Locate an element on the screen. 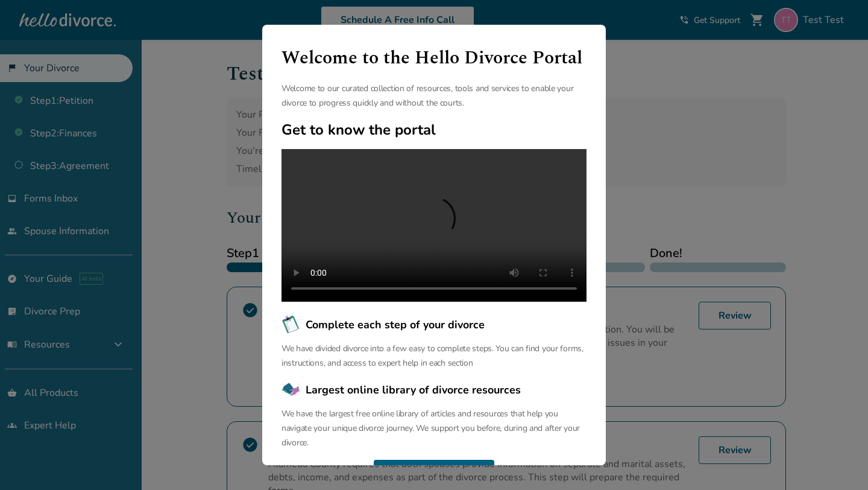 This screenshot has width=868, height=490. button: Continue is located at coordinates (434, 473).